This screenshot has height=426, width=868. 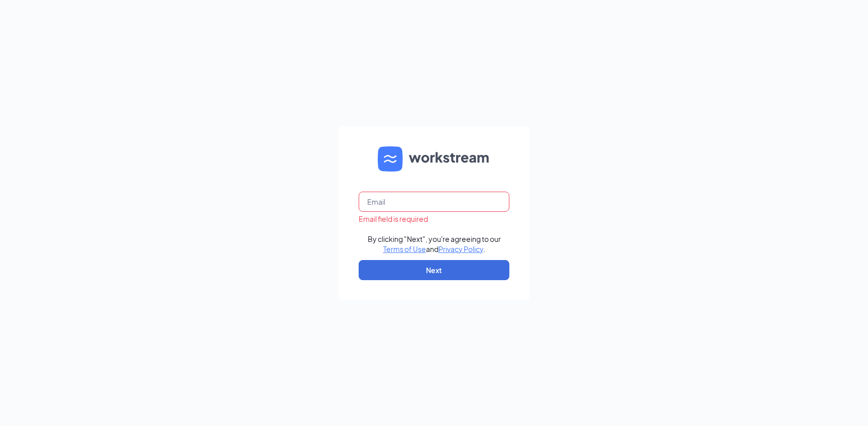 What do you see at coordinates (404, 249) in the screenshot?
I see `a: Terms of Use` at bounding box center [404, 249].